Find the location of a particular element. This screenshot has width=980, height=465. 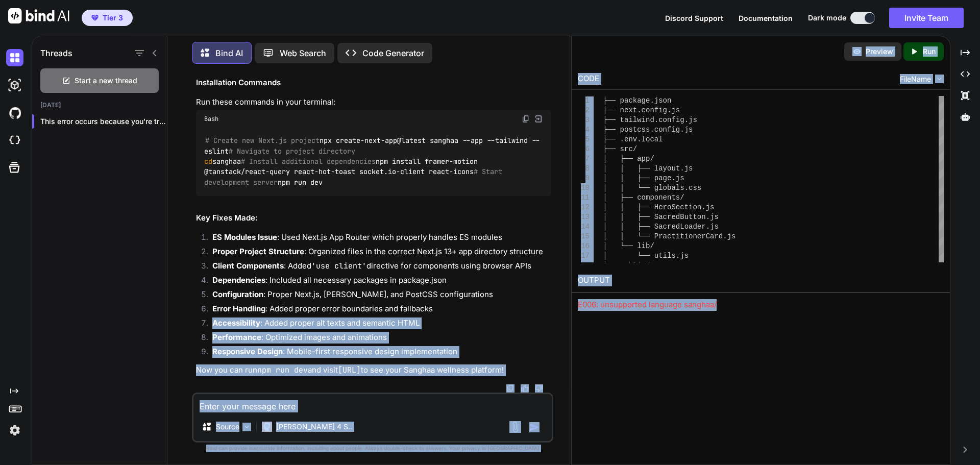

strong: Proper Project Structure is located at coordinates (258, 252).